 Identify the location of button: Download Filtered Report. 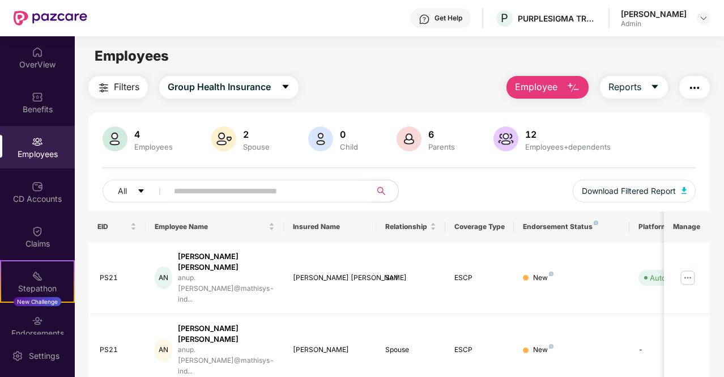
(634, 191).